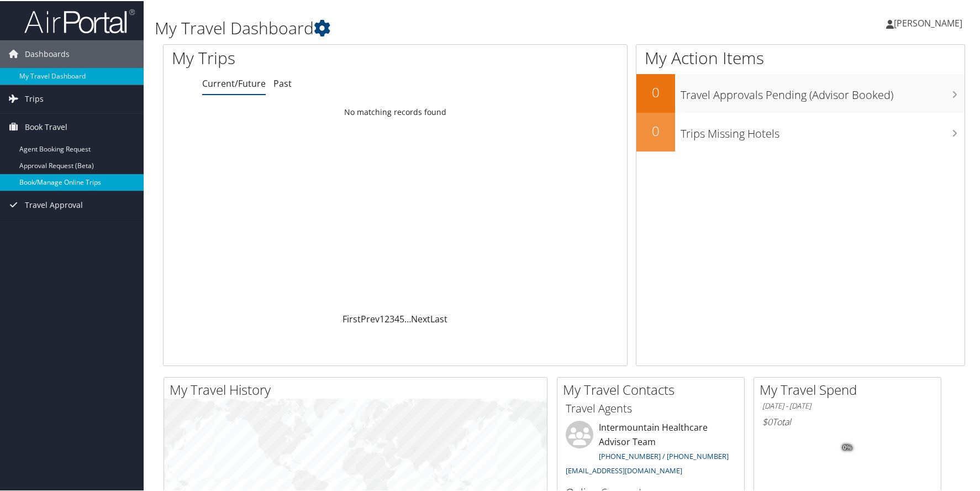  Describe the element at coordinates (358, 388) in the screenshot. I see `h2: My Travel History` at that location.